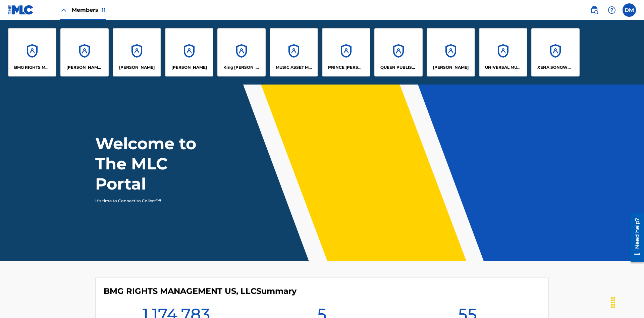 Image resolution: width=644 pixels, height=318 pixels. What do you see at coordinates (294, 52) in the screenshot?
I see `a: AccountsMUSIC ASSET MANAGEMENT (MAM)` at bounding box center [294, 52].